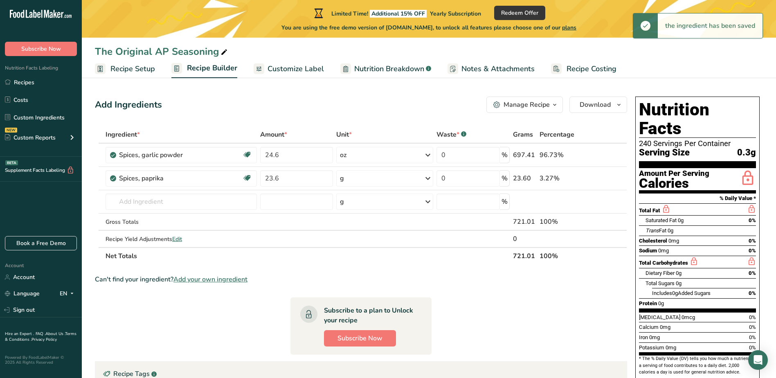  I want to click on span: Grams, so click(523, 135).